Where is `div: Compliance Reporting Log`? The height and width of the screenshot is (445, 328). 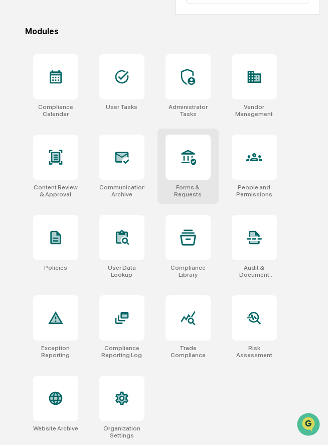
div: Compliance Reporting Log is located at coordinates (122, 352).